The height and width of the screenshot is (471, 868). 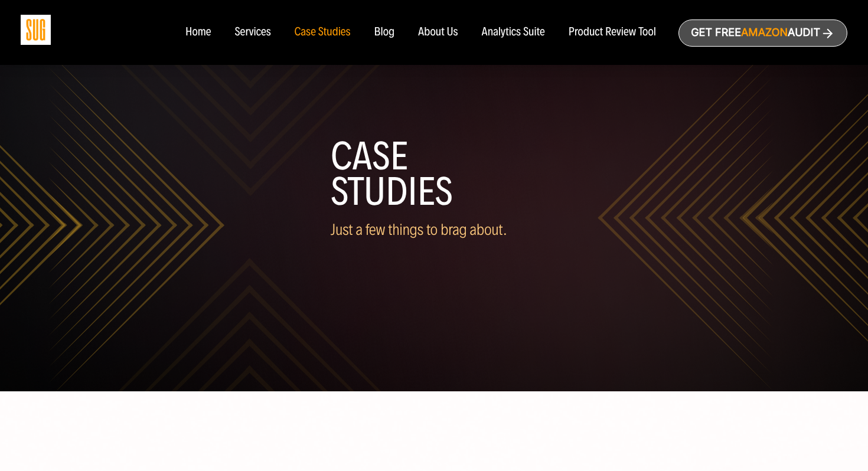 What do you see at coordinates (419, 230) in the screenshot?
I see `span: Just a few things to brag about.` at bounding box center [419, 230].